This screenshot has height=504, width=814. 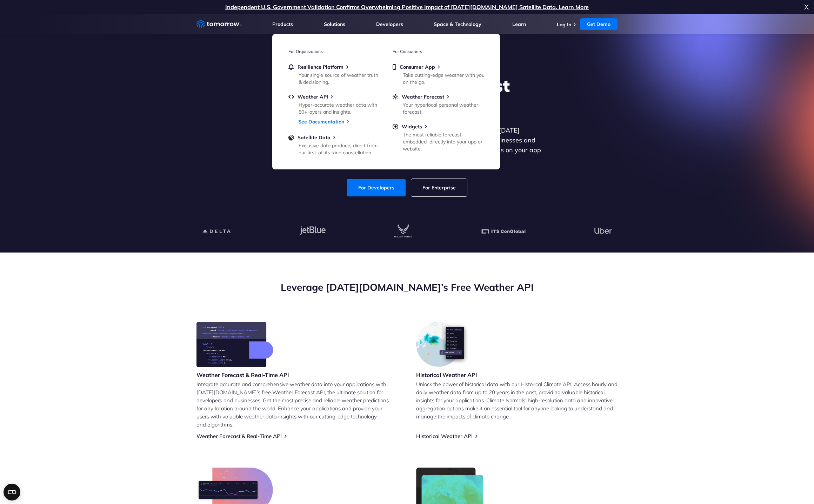 I want to click on a: Resilience PlatformYour single source of weather truth & decisioning., so click(x=334, y=74).